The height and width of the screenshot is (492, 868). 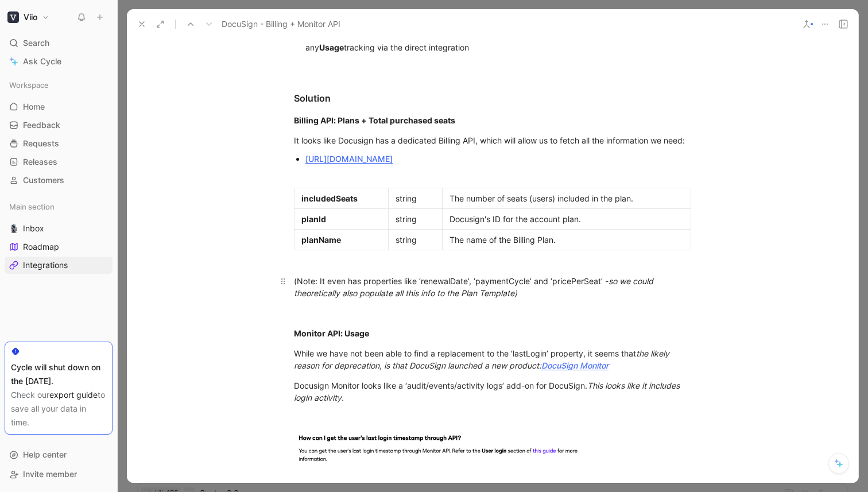 What do you see at coordinates (566, 219) in the screenshot?
I see `div: Docusign's ID for the account plan.` at bounding box center [566, 219].